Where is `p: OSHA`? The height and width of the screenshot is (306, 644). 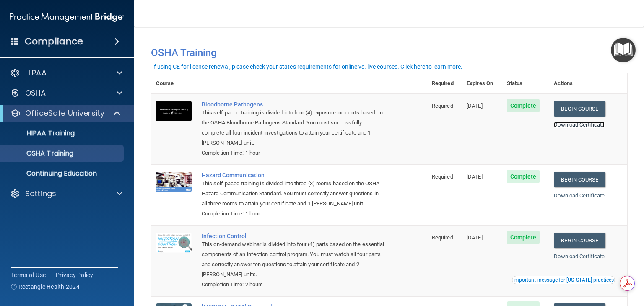
p: OSHA is located at coordinates (36, 93).